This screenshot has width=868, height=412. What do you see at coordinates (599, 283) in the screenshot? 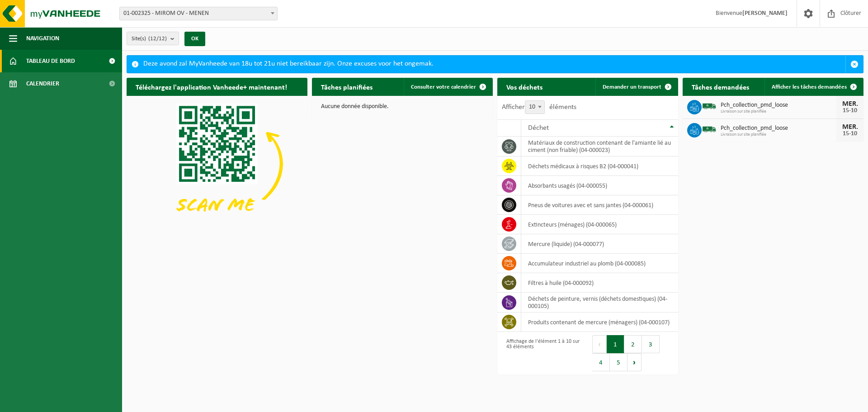
I see `td: filtres à huile (04-000092)` at bounding box center [599, 283].